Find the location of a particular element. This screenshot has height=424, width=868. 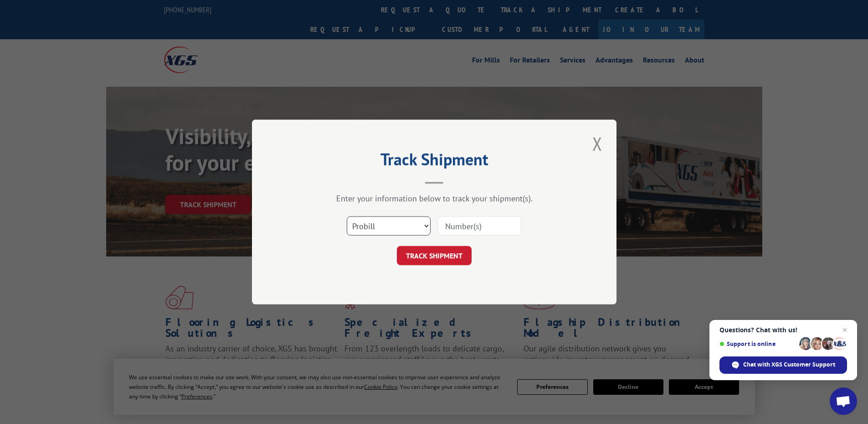

span: Support is online is located at coordinates (758, 344).